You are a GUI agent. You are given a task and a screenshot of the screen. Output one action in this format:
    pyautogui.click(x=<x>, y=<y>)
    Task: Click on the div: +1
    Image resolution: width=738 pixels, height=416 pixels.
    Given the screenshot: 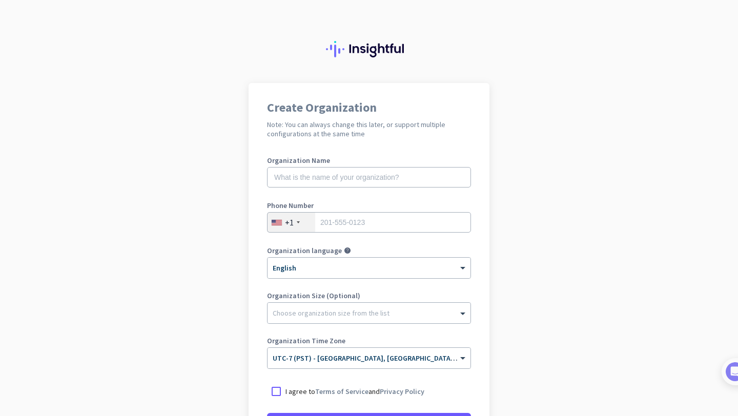 What is the action you would take?
    pyautogui.click(x=289, y=222)
    